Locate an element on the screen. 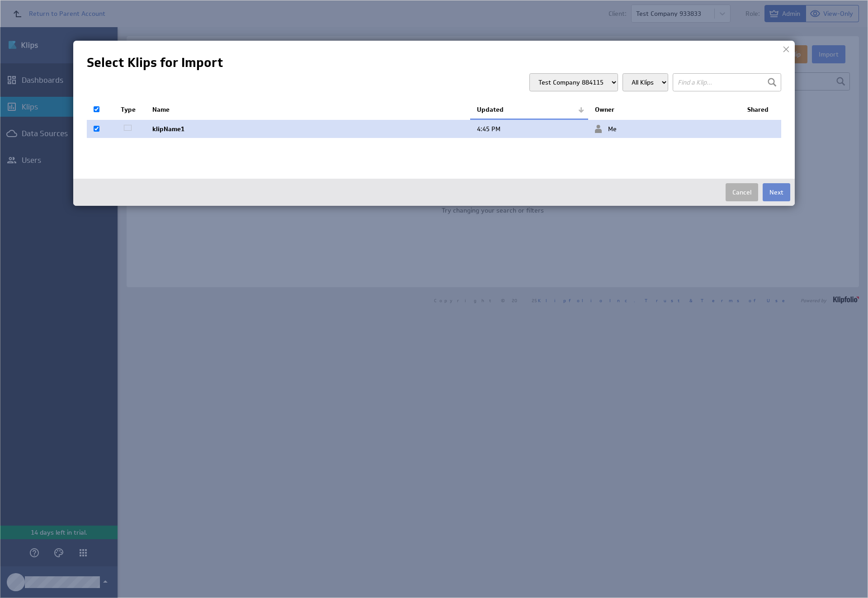  th: Name is located at coordinates (308, 110).